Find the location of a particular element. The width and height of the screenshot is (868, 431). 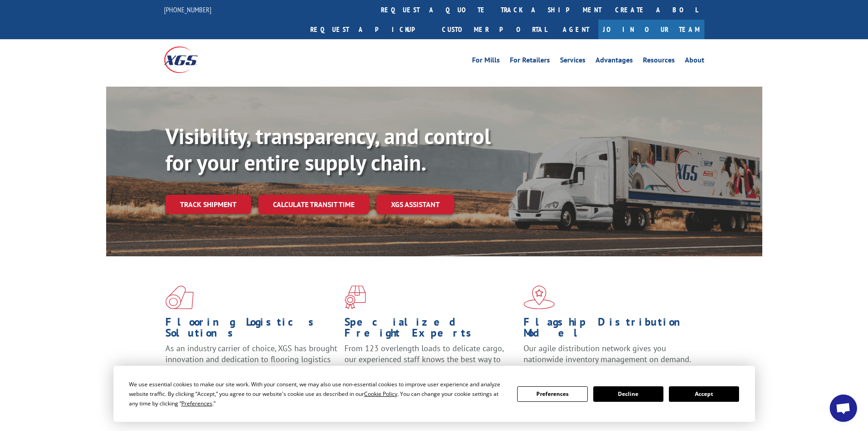

img: xgs-icon-focused-on-flooring-red is located at coordinates (355, 297).